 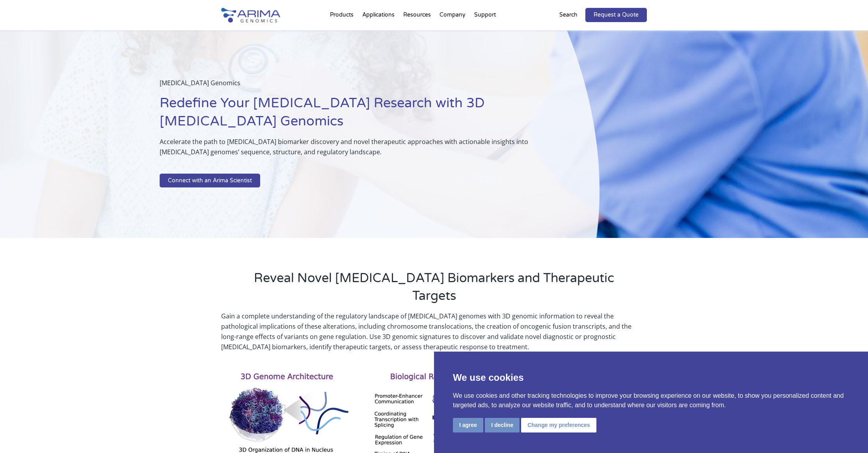 I want to click on p: We use cookies and other tracking technologies to improve your browsing experience on our website..., so click(x=651, y=401).